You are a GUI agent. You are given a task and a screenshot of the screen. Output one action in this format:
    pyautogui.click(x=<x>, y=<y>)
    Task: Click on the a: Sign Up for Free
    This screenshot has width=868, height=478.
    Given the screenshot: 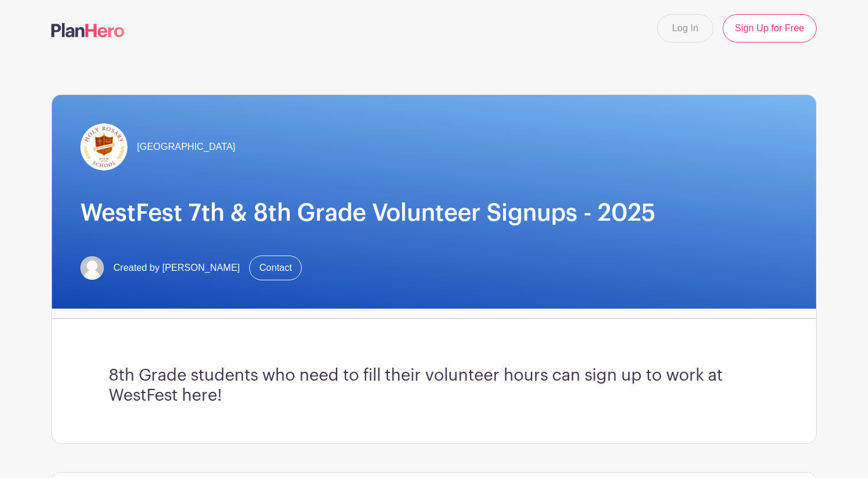 What is the action you would take?
    pyautogui.click(x=769, y=28)
    